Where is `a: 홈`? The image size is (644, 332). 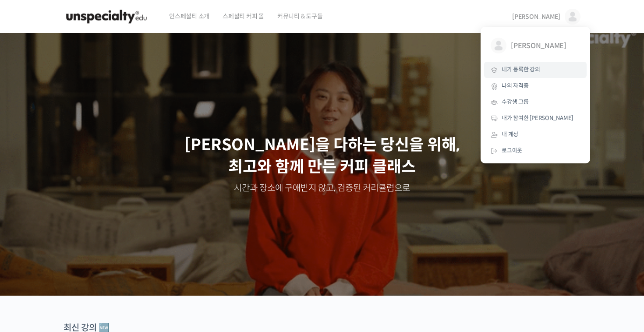
a: 홈 is located at coordinates (30, 270).